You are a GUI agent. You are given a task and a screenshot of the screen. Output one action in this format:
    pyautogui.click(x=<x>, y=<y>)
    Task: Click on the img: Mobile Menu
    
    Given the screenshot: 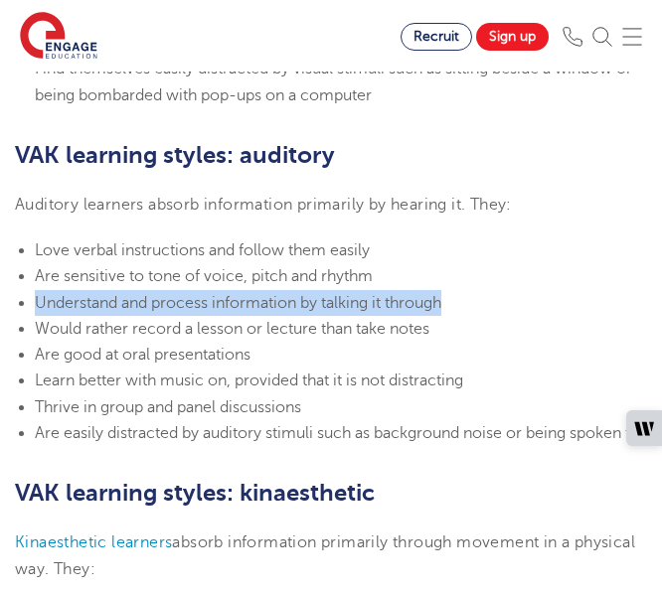 What is the action you would take?
    pyautogui.click(x=632, y=37)
    